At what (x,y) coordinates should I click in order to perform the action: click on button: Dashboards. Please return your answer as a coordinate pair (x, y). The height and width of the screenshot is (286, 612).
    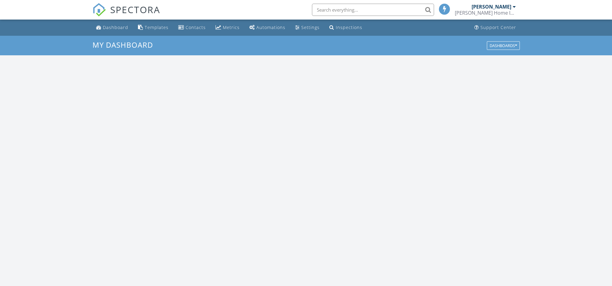
    Looking at the image, I should click on (504, 46).